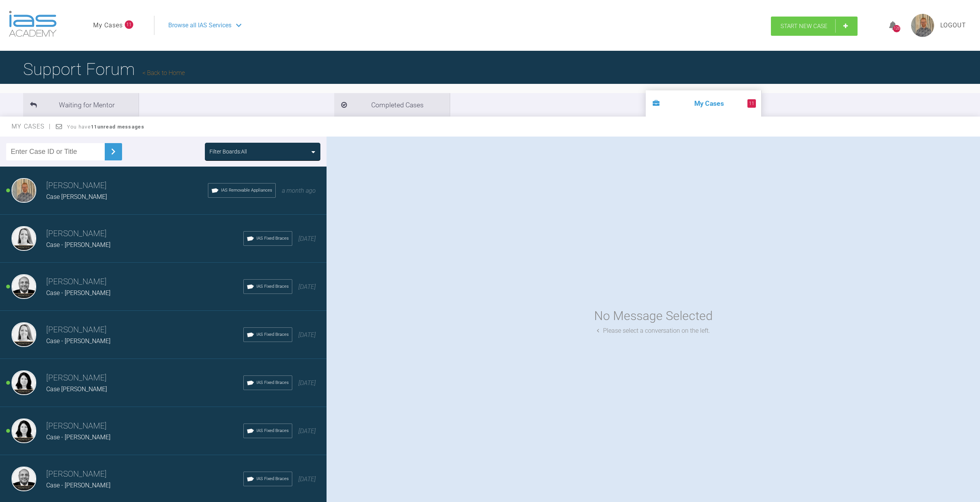 The width and height of the screenshot is (980, 502). Describe the element at coordinates (113, 152) in the screenshot. I see `img: chevronRight.28bd32b0.svg` at that location.